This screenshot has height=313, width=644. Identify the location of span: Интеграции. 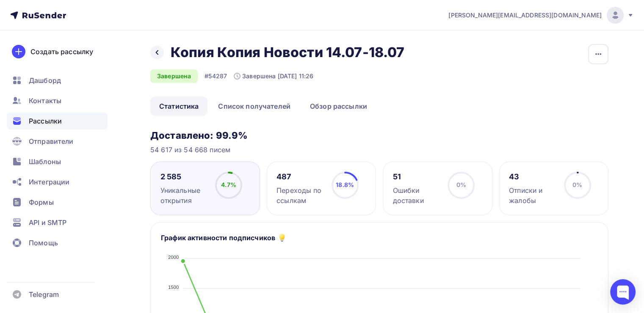
(49, 182).